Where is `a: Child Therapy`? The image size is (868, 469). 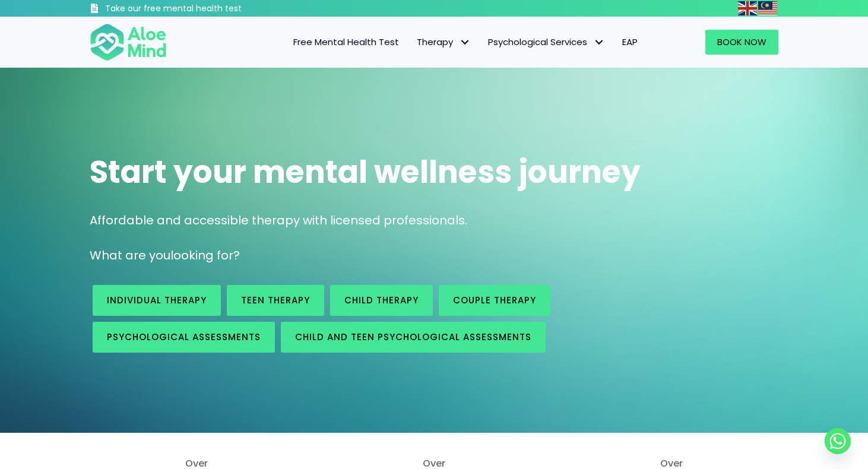 a: Child Therapy is located at coordinates (381, 300).